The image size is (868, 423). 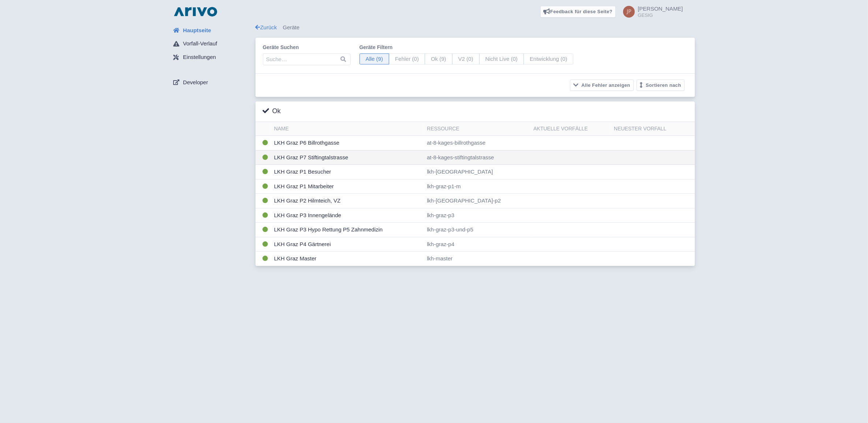 What do you see at coordinates (211, 31) in the screenshot?
I see `a: Hauptseite` at bounding box center [211, 31].